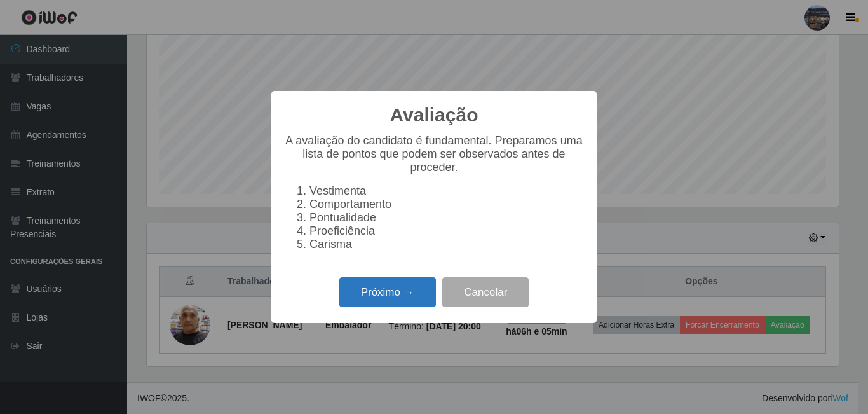  I want to click on p: A avaliação do candidato é fundamental. Preparamos uma lista de pontos que podem ser observados a..., so click(434, 154).